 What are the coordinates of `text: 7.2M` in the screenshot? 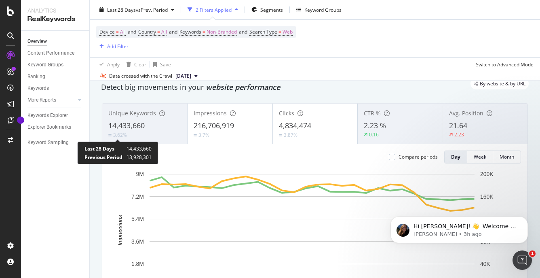 It's located at (137, 196).